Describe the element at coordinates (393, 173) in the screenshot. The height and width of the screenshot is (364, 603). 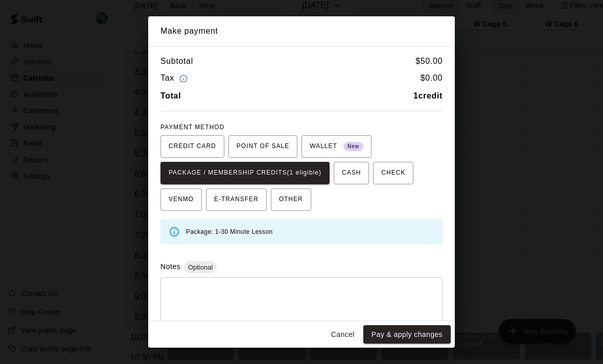
I see `span: CHECK` at that location.